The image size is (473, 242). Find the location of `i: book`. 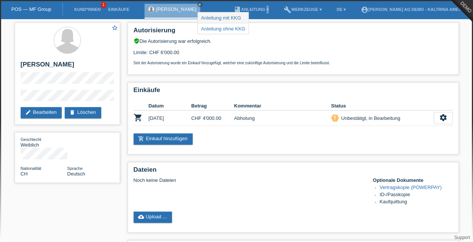

i: book is located at coordinates (238, 10).